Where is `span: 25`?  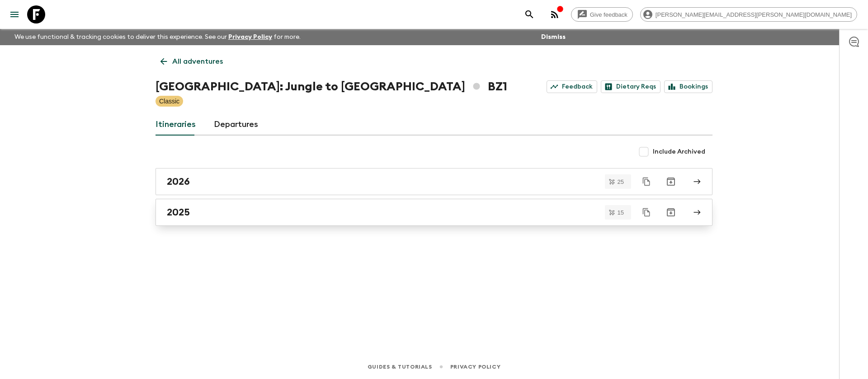
span: 25 is located at coordinates (621, 181).